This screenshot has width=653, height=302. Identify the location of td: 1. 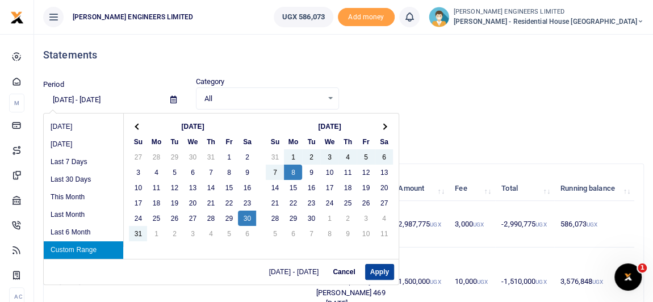
(156, 233).